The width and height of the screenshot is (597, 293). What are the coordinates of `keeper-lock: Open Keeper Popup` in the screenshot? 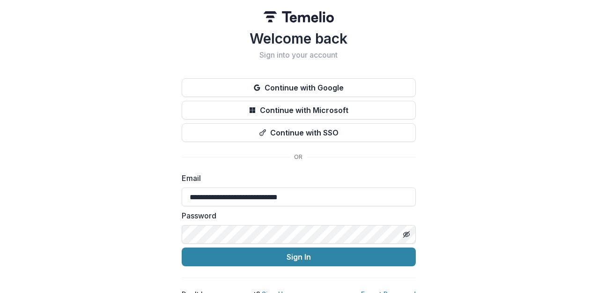 It's located at (403, 197).